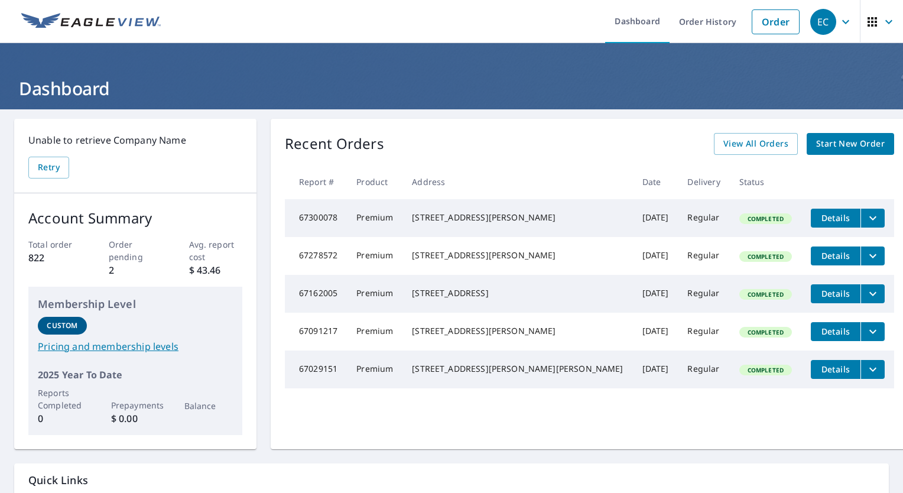 Image resolution: width=903 pixels, height=493 pixels. What do you see at coordinates (135, 140) in the screenshot?
I see `p: Unable to retrieve Company Name` at bounding box center [135, 140].